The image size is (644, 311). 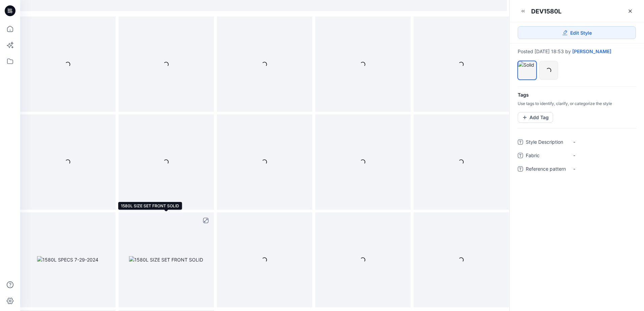 I want to click on a: Edit Style, so click(x=576, y=33).